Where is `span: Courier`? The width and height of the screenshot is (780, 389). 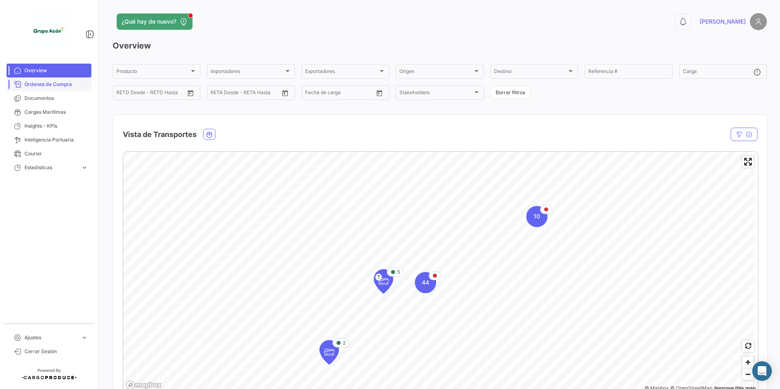 span: Courier is located at coordinates (56, 154).